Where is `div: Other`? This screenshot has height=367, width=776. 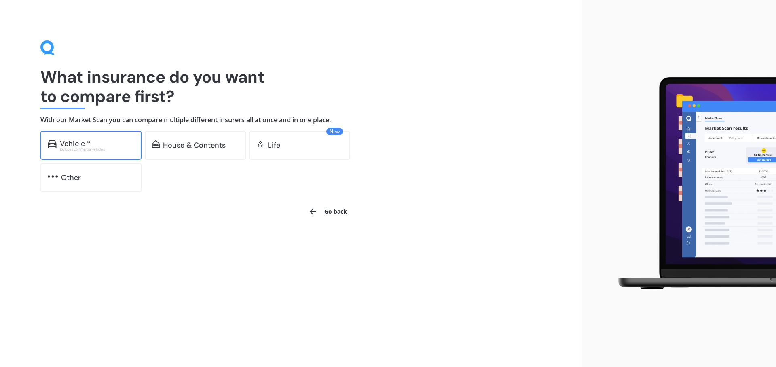
div: Other is located at coordinates (71, 178).